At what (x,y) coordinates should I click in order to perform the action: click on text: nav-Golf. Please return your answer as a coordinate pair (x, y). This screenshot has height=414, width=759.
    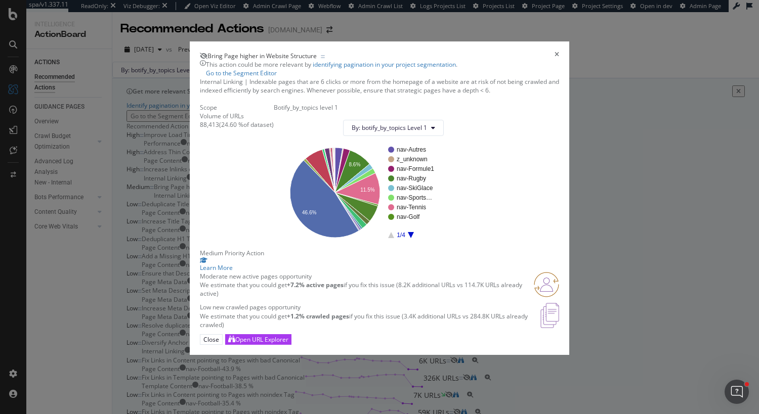
    Looking at the image, I should click on (408, 217).